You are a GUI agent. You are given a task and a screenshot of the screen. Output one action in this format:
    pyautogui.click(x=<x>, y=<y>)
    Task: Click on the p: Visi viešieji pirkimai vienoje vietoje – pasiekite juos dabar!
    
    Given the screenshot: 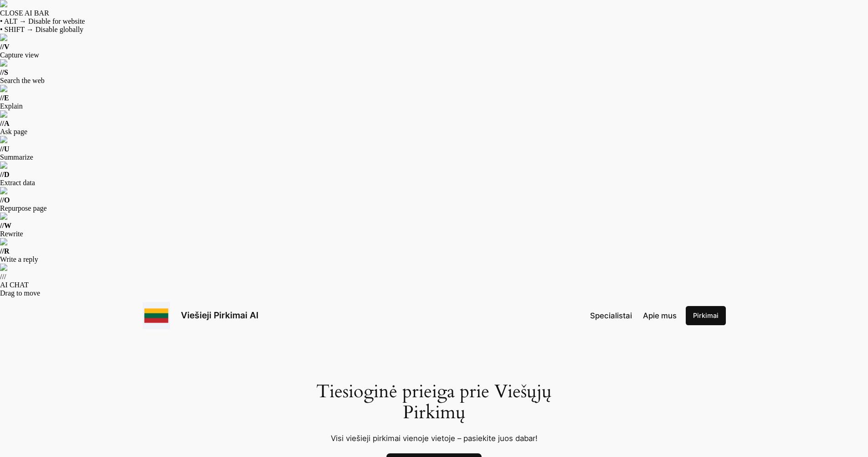 What is the action you would take?
    pyautogui.click(x=434, y=439)
    